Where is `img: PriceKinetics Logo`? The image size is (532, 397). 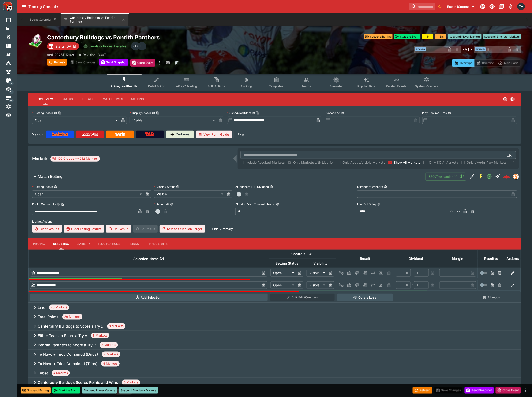
img: PriceKinetics Logo is located at coordinates (7, 7).